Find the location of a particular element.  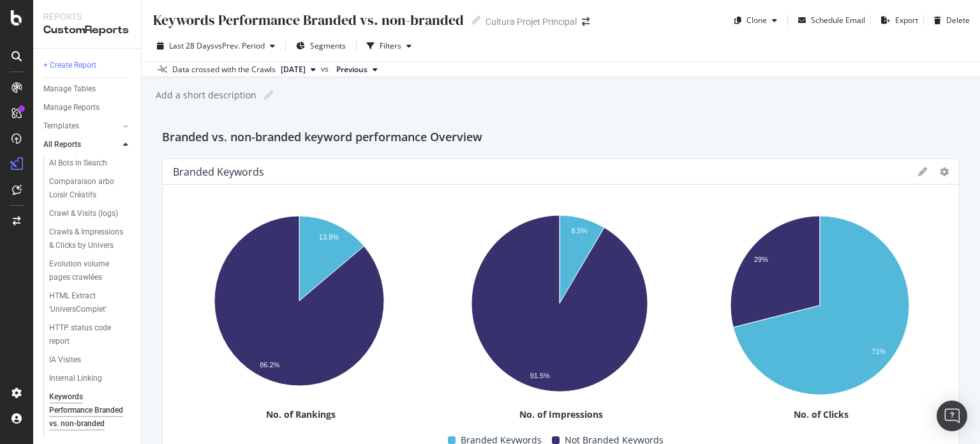

a: Evolution volume pages crawlées is located at coordinates (91, 271).